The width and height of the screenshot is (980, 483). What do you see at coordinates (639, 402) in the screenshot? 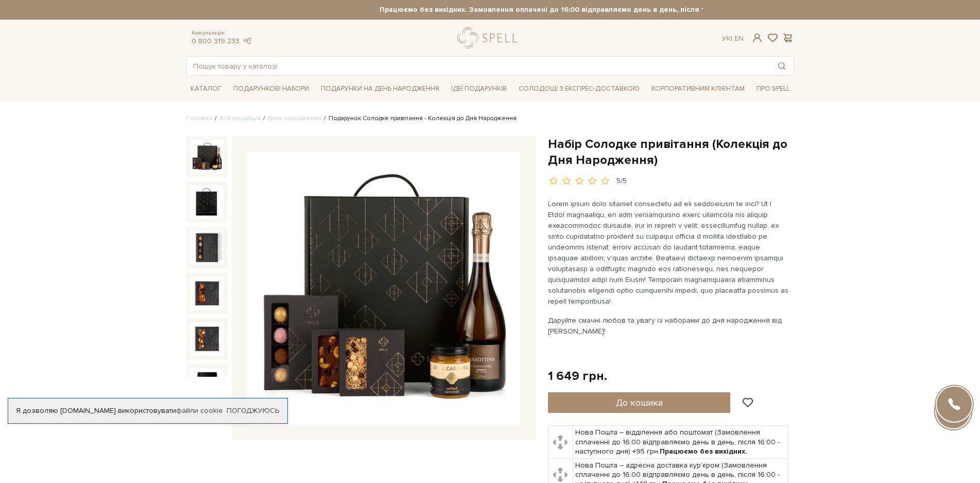
I see `span: До кошика` at bounding box center [639, 402].